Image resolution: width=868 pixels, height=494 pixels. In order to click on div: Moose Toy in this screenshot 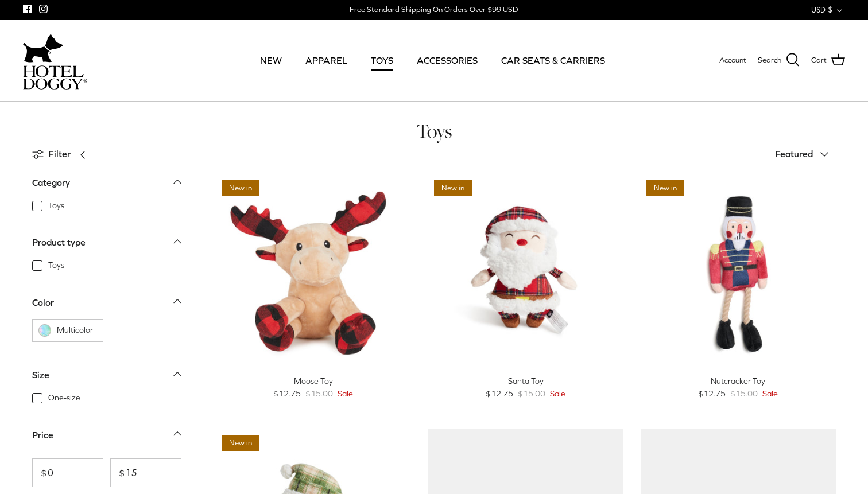, I will do `click(313, 381)`.